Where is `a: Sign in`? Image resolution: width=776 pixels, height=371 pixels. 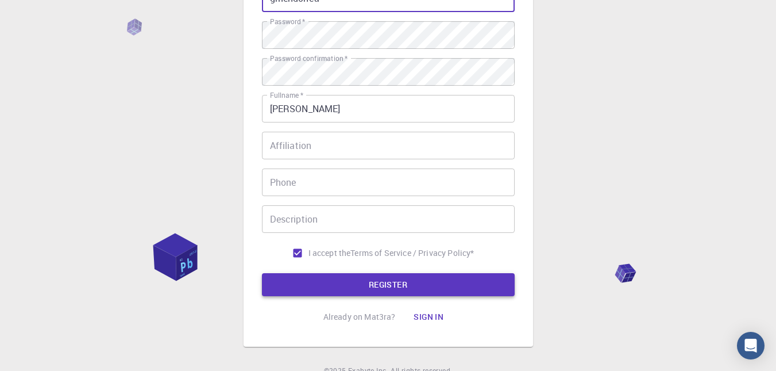
a: Sign in is located at coordinates (429, 317).